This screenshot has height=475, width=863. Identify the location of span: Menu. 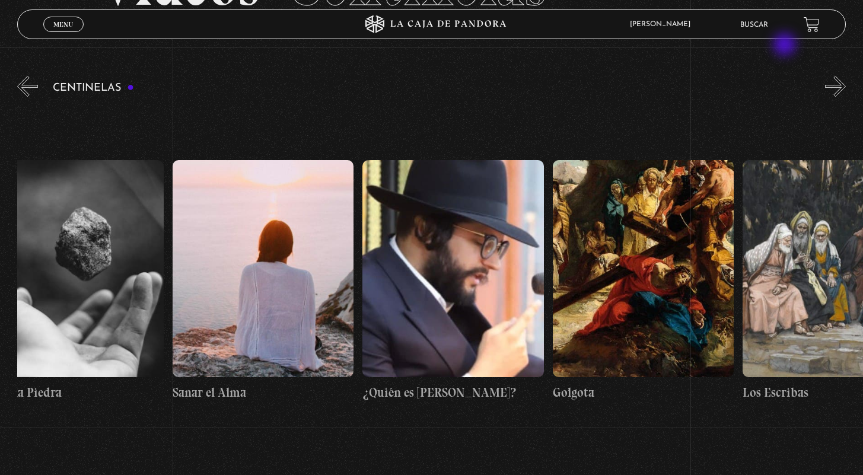
(63, 24).